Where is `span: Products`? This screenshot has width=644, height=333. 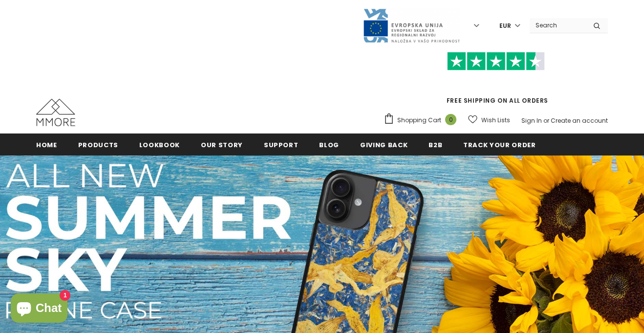 span: Products is located at coordinates (98, 144).